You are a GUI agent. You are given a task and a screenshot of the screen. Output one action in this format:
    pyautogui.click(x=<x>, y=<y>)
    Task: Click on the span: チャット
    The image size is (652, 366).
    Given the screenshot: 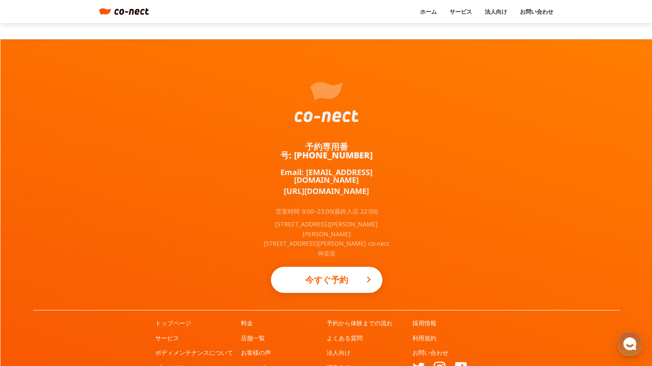 What is the action you would take?
    pyautogui.click(x=84, y=288)
    